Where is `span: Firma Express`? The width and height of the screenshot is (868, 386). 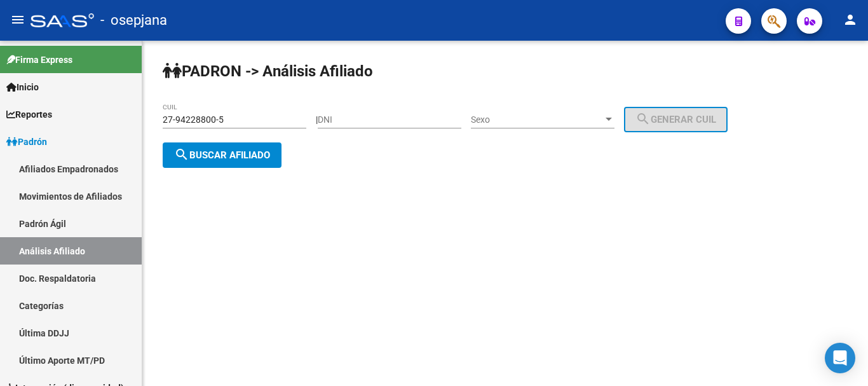 span: Firma Express is located at coordinates (39, 59).